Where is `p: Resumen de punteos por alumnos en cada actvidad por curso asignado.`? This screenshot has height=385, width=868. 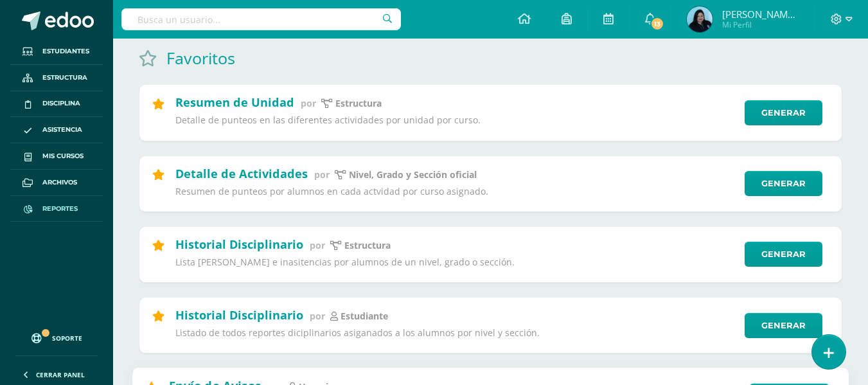
p: Resumen de punteos por alumnos en cada actvidad por curso asignado. is located at coordinates (455, 192).